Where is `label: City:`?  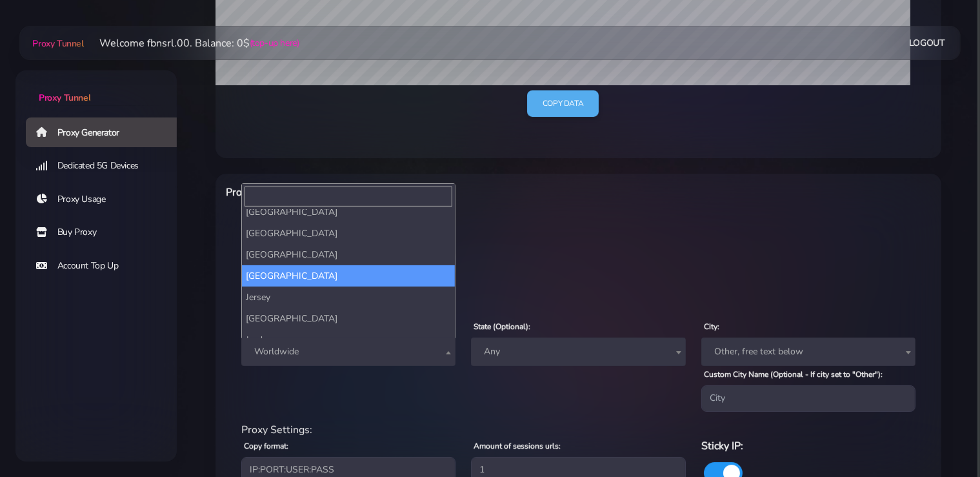
label: City: is located at coordinates (712, 326).